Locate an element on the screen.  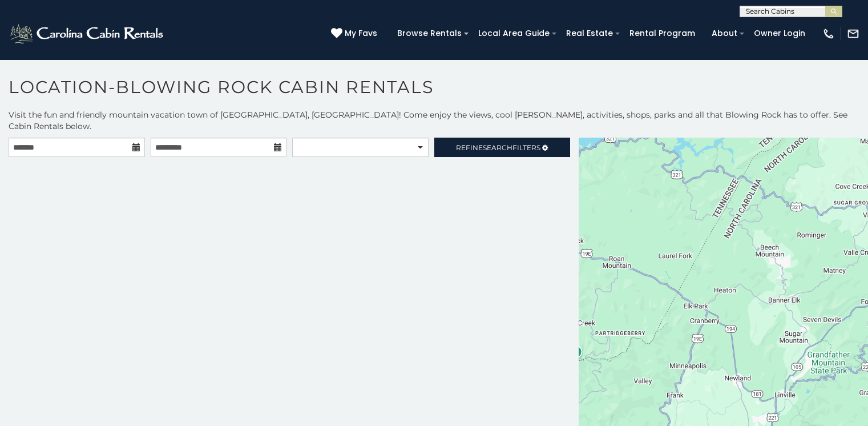
a: Real Estate is located at coordinates (589, 33).